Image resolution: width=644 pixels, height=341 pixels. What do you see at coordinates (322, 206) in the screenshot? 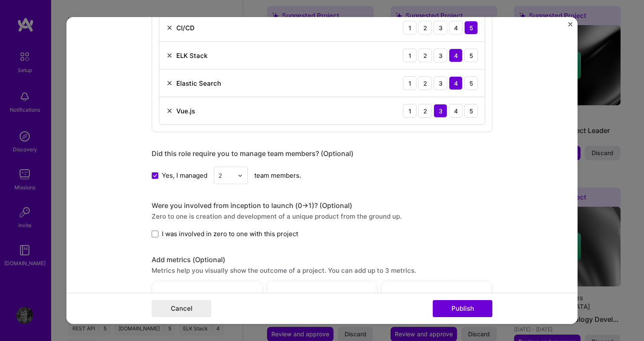
I see `div: Were you involved from inception to launch (0 -> 1)? (Optional)` at bounding box center [322, 206].